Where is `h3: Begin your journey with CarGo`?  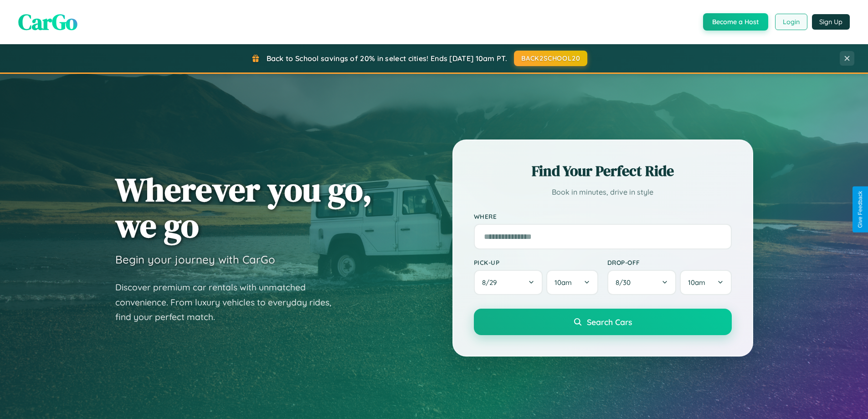
h3: Begin your journey with CarGo is located at coordinates (195, 259).